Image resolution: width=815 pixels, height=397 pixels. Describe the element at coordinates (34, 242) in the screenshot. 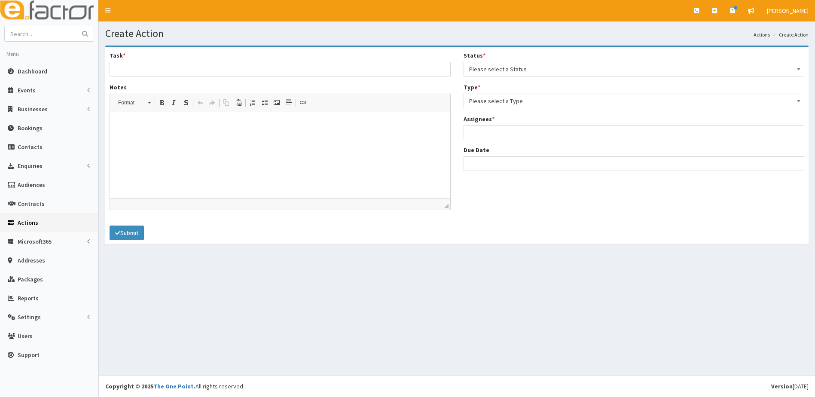

I see `span: Microsoft365` at that location.